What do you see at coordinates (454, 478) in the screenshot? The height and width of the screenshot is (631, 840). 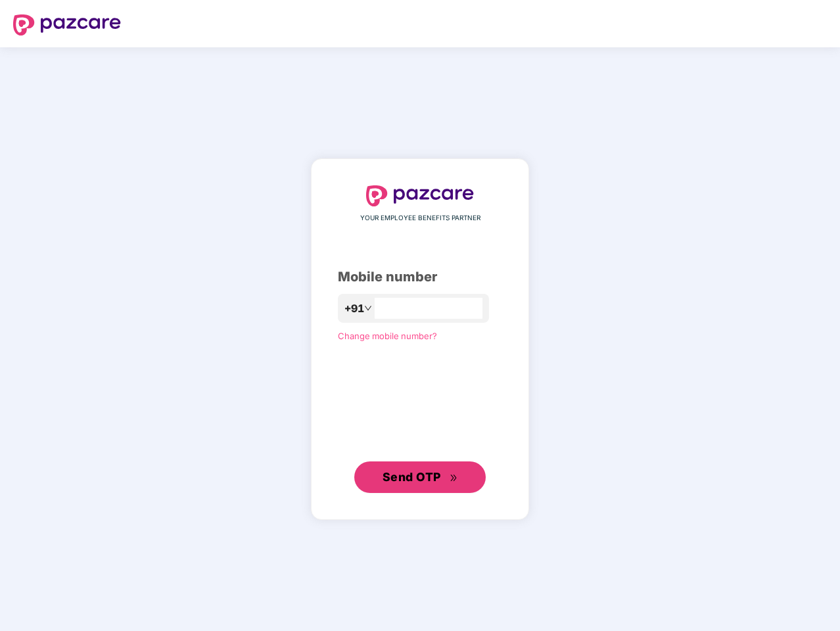 I see `span: double-right` at bounding box center [454, 478].